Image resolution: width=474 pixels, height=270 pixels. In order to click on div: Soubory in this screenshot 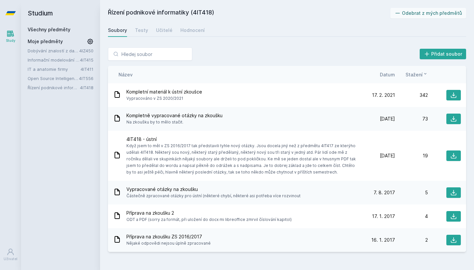, I will do `click(118, 30)`.